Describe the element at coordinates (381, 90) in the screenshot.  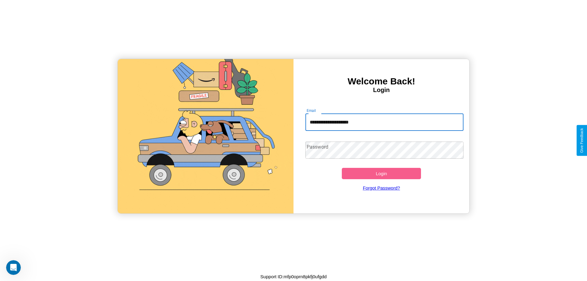
I see `h4: Login` at that location.